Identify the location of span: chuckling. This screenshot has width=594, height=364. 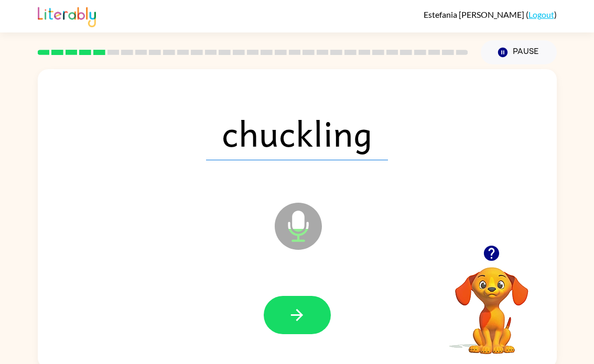
(297, 133).